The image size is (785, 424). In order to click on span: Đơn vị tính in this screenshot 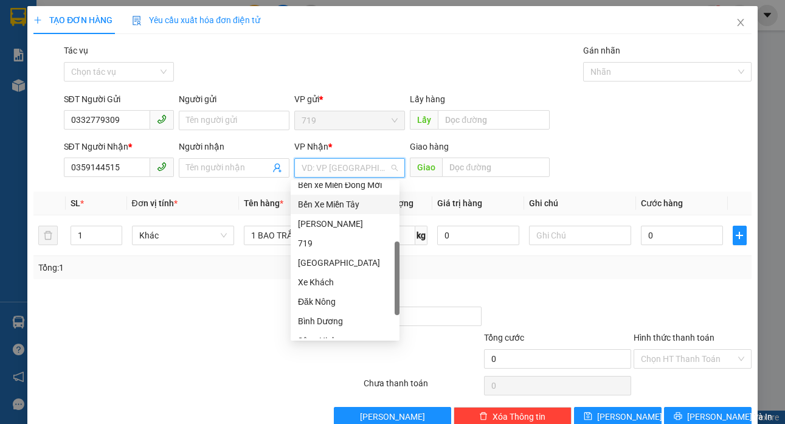, I will do `click(154, 203)`.